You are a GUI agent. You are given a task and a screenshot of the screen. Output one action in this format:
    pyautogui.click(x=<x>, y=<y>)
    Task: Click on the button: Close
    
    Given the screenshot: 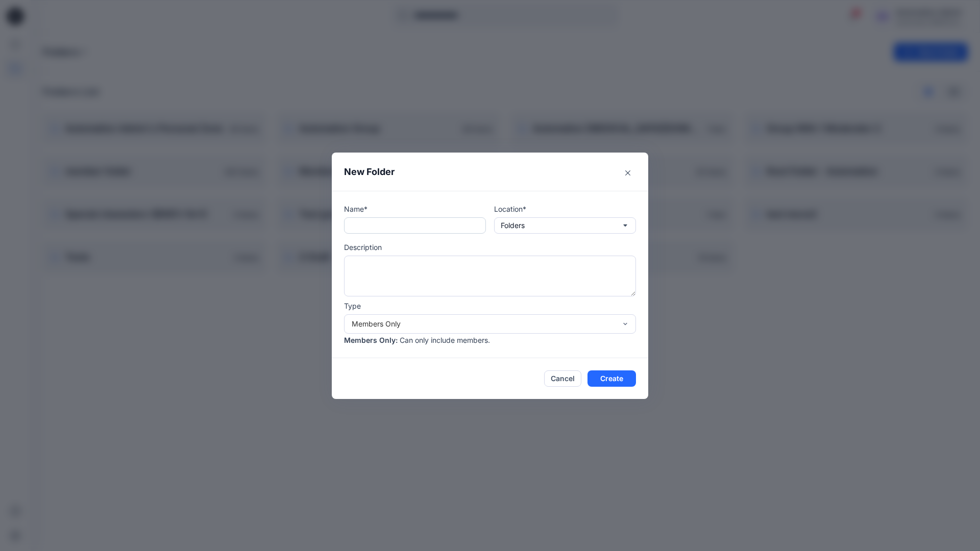 What is the action you would take?
    pyautogui.click(x=628, y=173)
    